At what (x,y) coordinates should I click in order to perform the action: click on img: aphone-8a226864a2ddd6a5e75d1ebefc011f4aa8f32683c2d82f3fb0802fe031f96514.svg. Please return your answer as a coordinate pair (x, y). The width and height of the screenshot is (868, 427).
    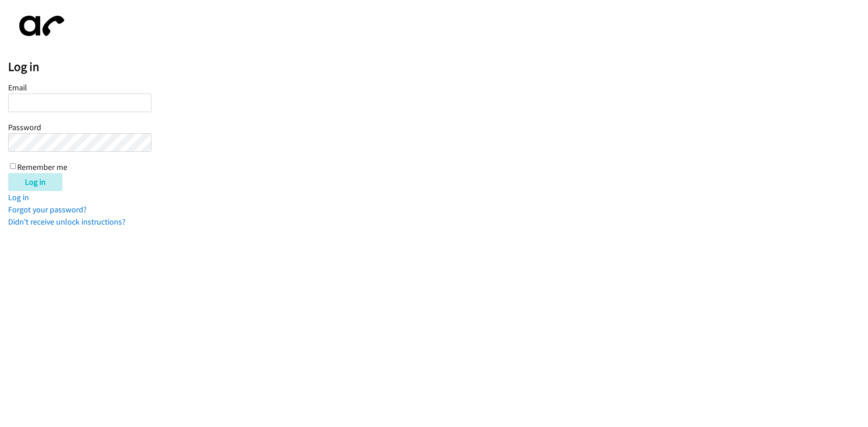
    Looking at the image, I should click on (40, 26).